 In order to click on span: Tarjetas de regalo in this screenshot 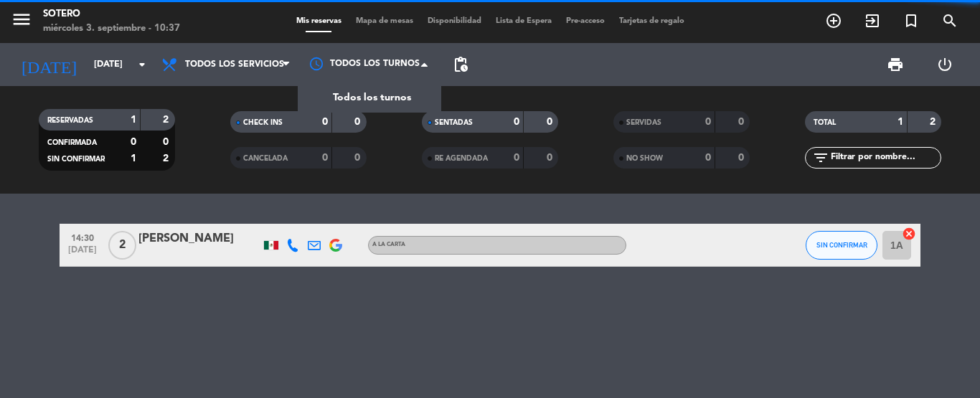, I will do `click(652, 21)`.